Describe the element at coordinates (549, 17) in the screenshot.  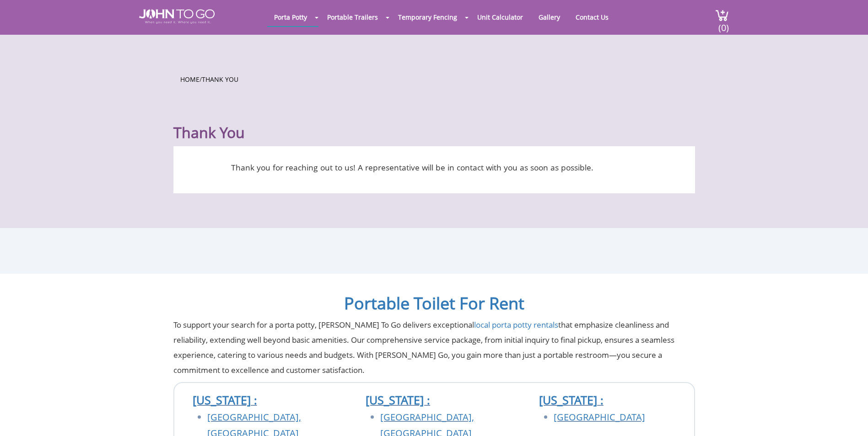
I see `a: Gallery` at that location.